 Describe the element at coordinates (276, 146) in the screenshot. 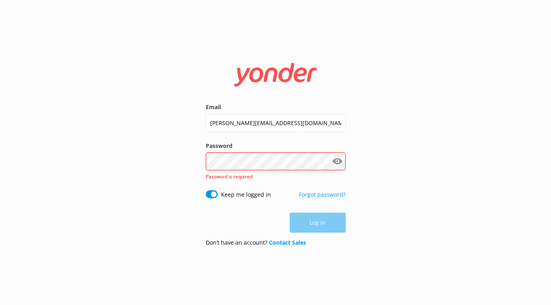

I see `label: Password` at that location.